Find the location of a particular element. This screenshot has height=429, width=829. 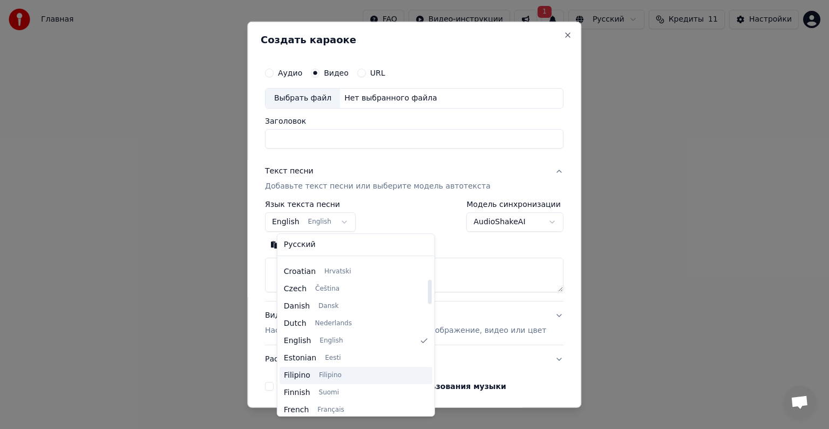

span: Danish is located at coordinates (297, 306).